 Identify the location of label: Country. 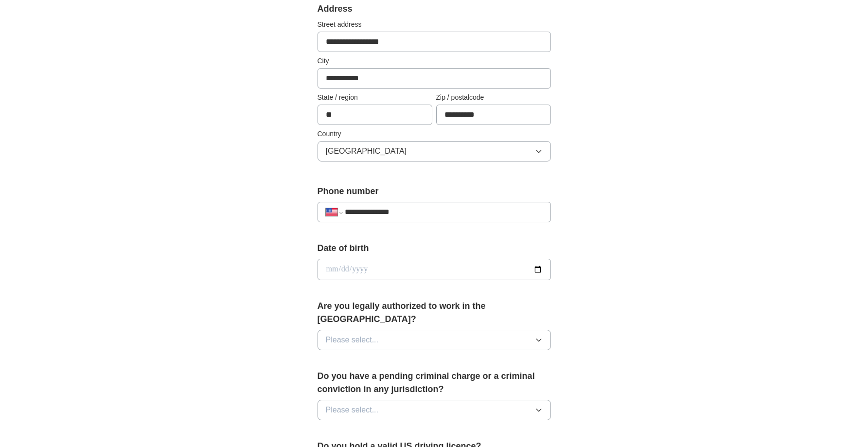
(434, 134).